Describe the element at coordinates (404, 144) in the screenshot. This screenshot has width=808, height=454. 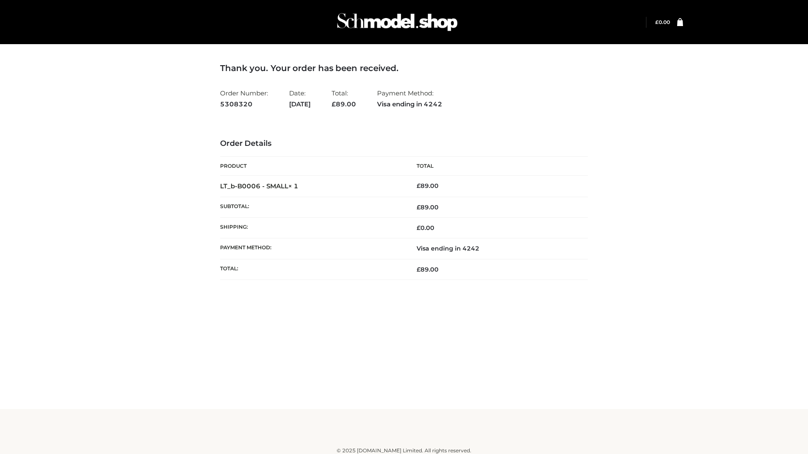
I see `h3: Order Details` at that location.